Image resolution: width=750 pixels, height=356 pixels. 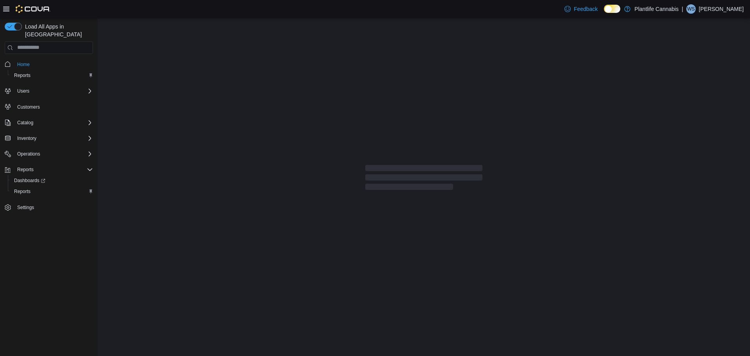 What do you see at coordinates (25, 207) in the screenshot?
I see `a: Settings` at bounding box center [25, 207].